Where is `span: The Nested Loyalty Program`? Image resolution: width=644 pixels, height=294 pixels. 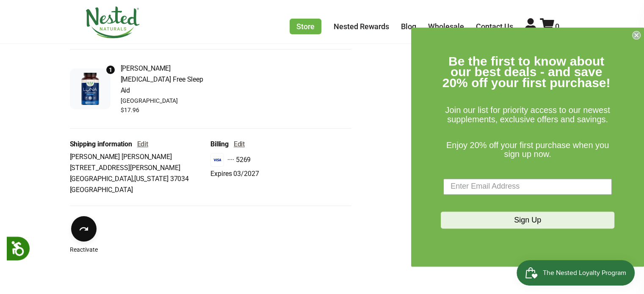 span: The Nested Loyalty Program is located at coordinates (68, 13).